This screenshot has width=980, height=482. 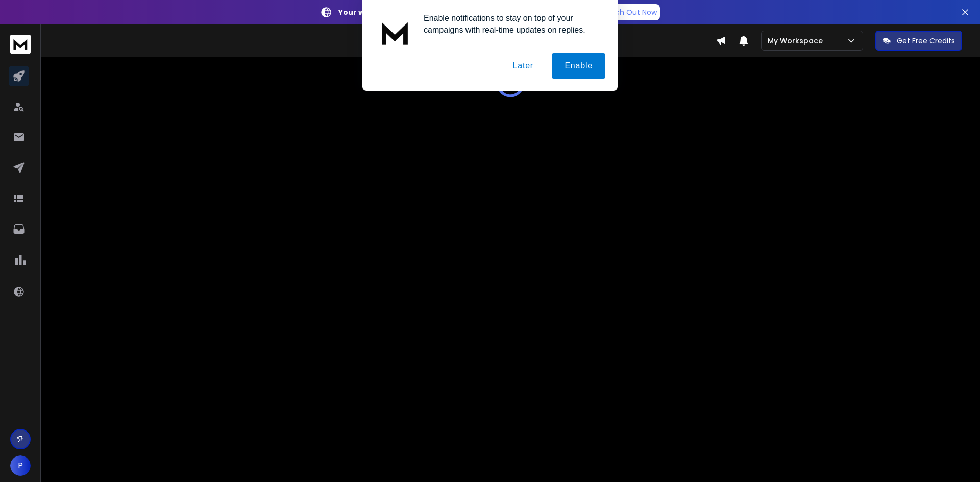 What do you see at coordinates (20, 466) in the screenshot?
I see `button: P` at bounding box center [20, 466].